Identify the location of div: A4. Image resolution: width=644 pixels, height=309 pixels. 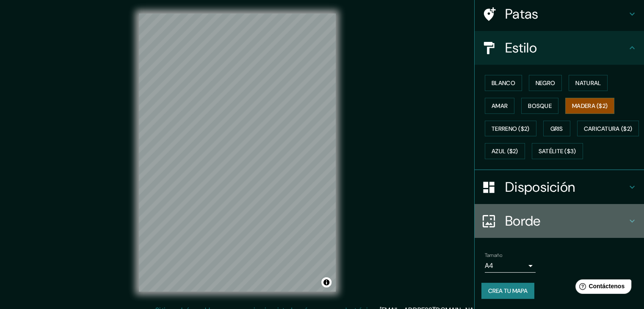
(510, 266).